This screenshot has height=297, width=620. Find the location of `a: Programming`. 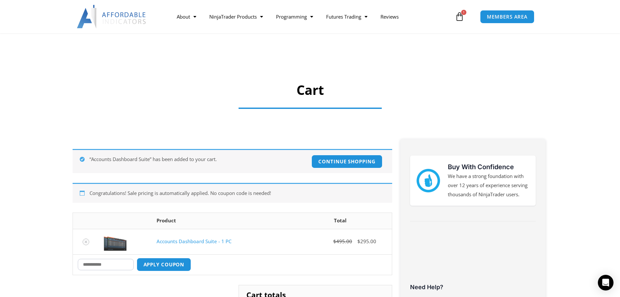

a: Programming is located at coordinates (295, 17).